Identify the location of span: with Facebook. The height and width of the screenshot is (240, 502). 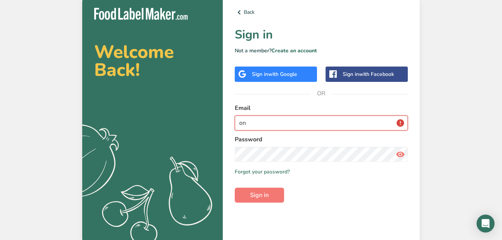
(376, 74).